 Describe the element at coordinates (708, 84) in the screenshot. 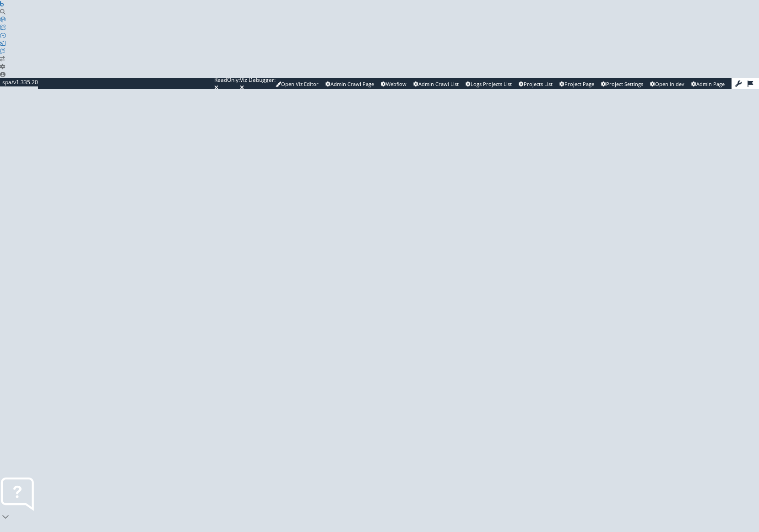

I see `a: Admin Page` at that location.